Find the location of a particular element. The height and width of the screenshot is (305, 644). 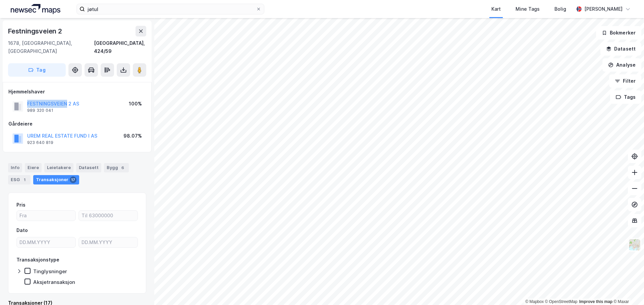

a: Improve this map is located at coordinates (596, 302).